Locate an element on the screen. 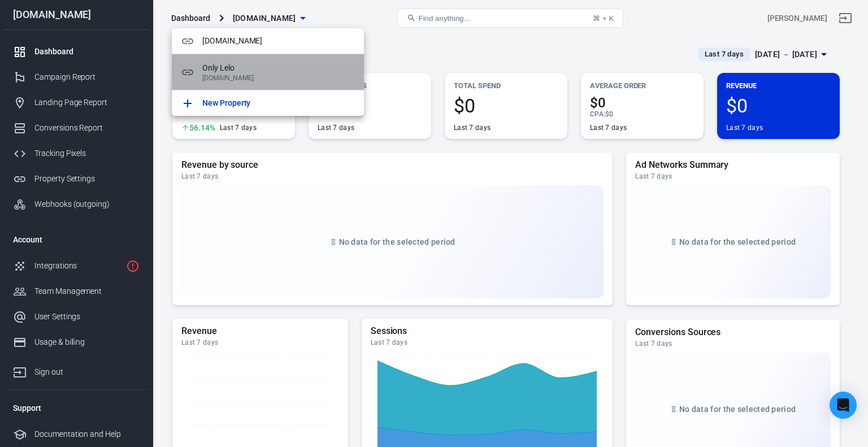 Image resolution: width=868 pixels, height=447 pixels. div: Open Intercom Messenger is located at coordinates (843, 405).